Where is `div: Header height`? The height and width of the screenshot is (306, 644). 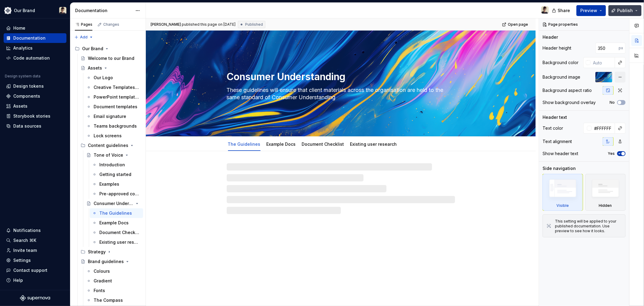
div: Header height is located at coordinates (557, 48).